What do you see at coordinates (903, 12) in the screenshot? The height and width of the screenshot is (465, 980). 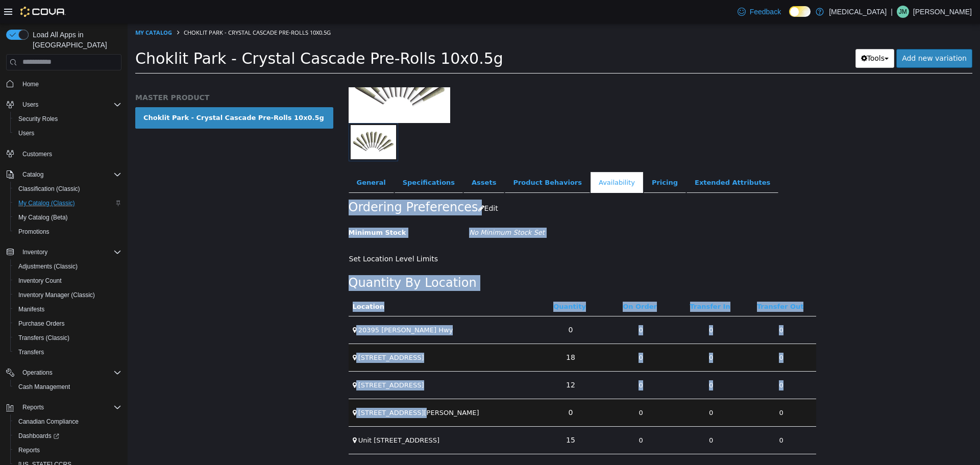 I see `span: JM` at bounding box center [903, 12].